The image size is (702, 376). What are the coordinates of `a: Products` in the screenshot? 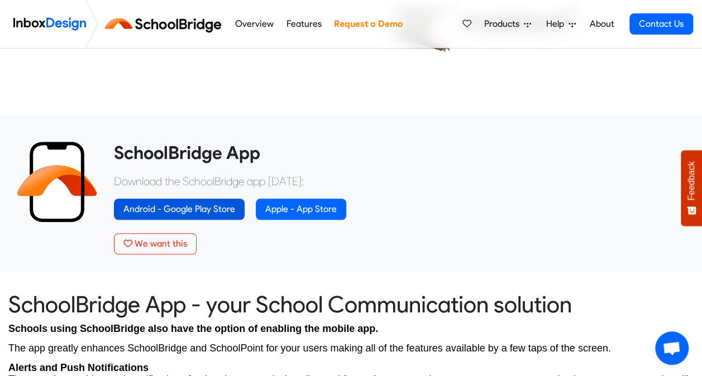 It's located at (508, 24).